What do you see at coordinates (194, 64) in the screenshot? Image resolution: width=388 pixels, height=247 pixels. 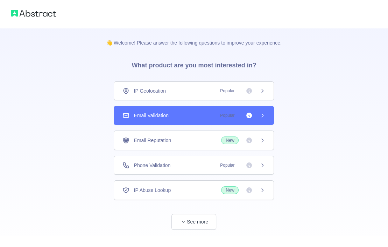 I see `h3: What product are you most interested in?` at bounding box center [194, 64].